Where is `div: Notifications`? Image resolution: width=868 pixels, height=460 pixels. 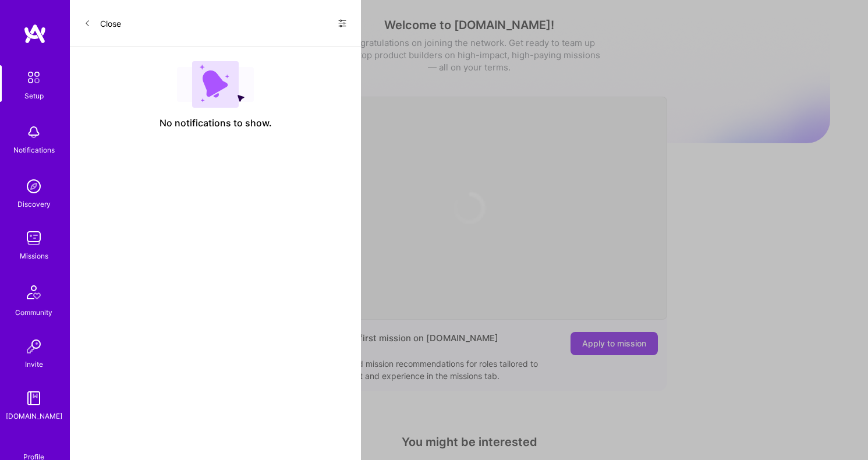
div: Notifications is located at coordinates (34, 150).